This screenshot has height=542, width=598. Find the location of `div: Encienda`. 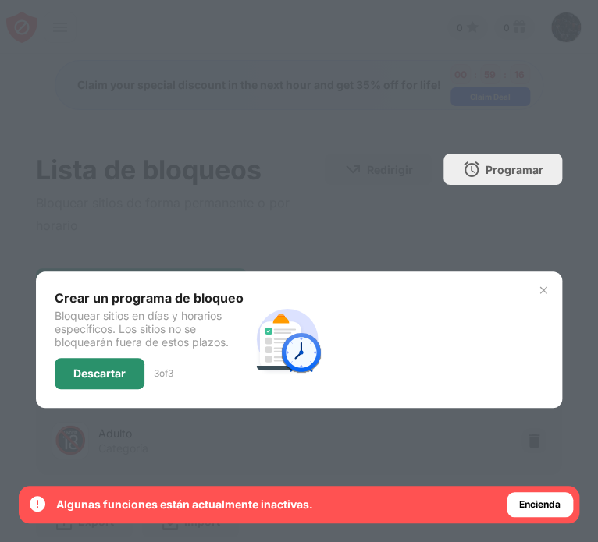

div: Encienda is located at coordinates (539, 505).